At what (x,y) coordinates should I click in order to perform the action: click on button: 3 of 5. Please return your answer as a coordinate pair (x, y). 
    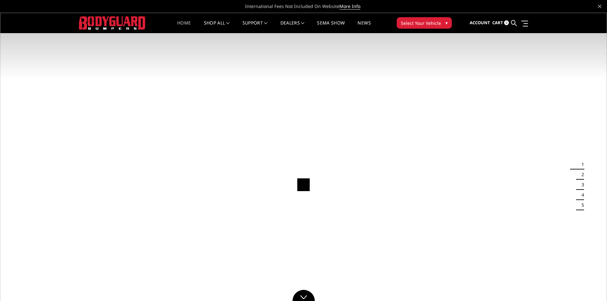
    Looking at the image, I should click on (581, 185).